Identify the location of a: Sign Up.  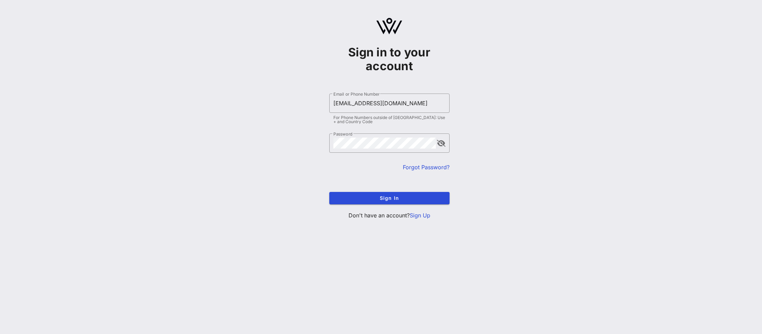
(420, 215).